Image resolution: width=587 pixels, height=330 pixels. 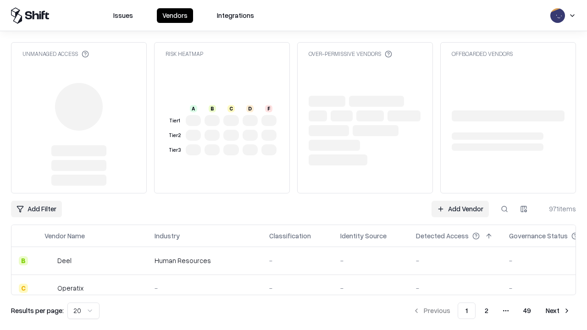 I want to click on div: A, so click(x=194, y=109).